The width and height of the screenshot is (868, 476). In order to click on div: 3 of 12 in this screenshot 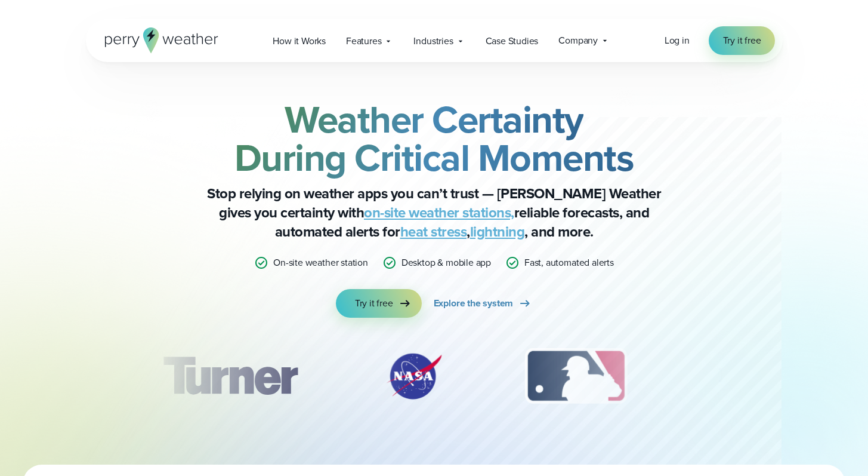, I will do `click(576, 377)`.